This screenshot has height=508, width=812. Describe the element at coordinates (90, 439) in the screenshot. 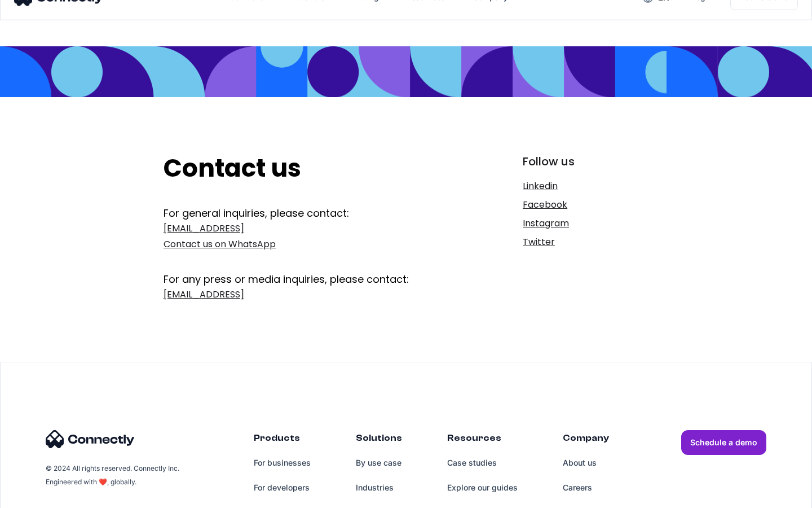

I see `img: Connectly Logo` at that location.